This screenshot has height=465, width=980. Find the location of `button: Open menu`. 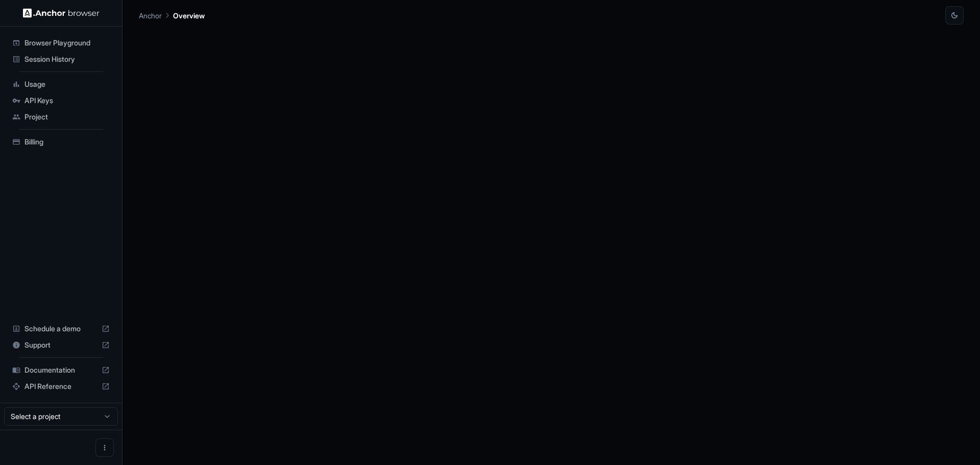

button: Open menu is located at coordinates (105, 447).